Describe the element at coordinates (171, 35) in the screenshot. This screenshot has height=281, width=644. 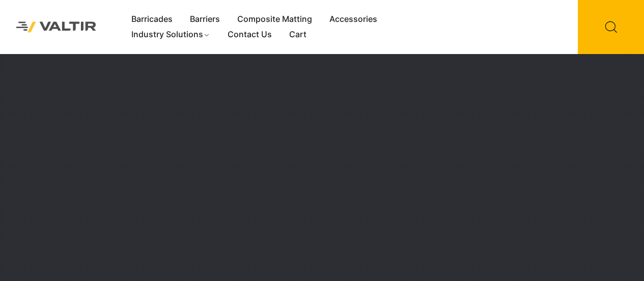
I see `a: Industry Solutions` at that location.